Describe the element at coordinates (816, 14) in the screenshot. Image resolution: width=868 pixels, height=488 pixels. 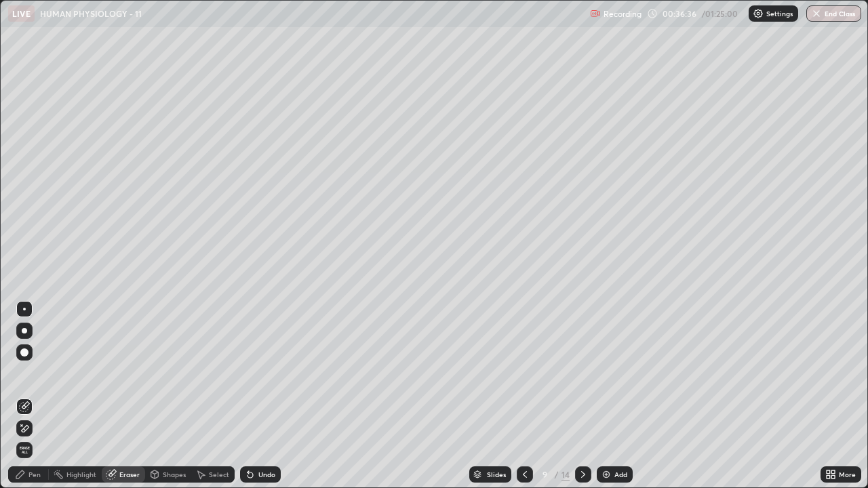
I see `img: end-class-cross` at that location.